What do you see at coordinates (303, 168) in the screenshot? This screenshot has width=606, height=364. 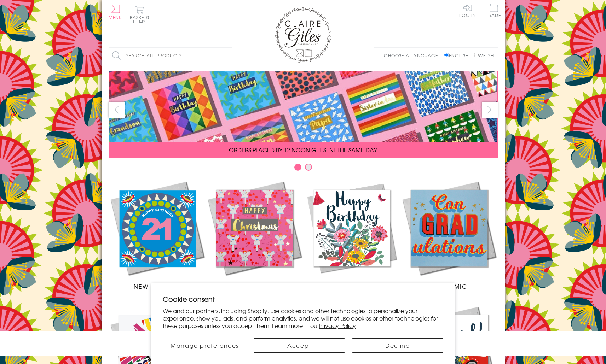 I see `div: Carousel Pagination` at bounding box center [303, 168].